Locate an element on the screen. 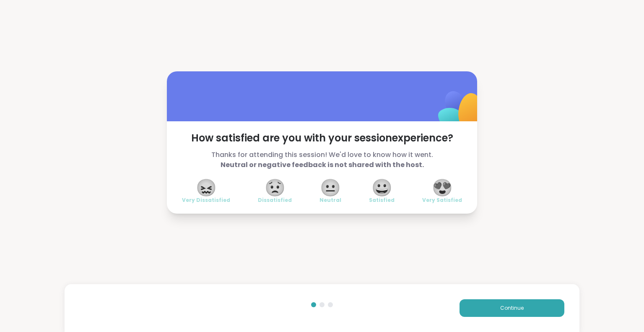  span: Neutral is located at coordinates (330, 200).